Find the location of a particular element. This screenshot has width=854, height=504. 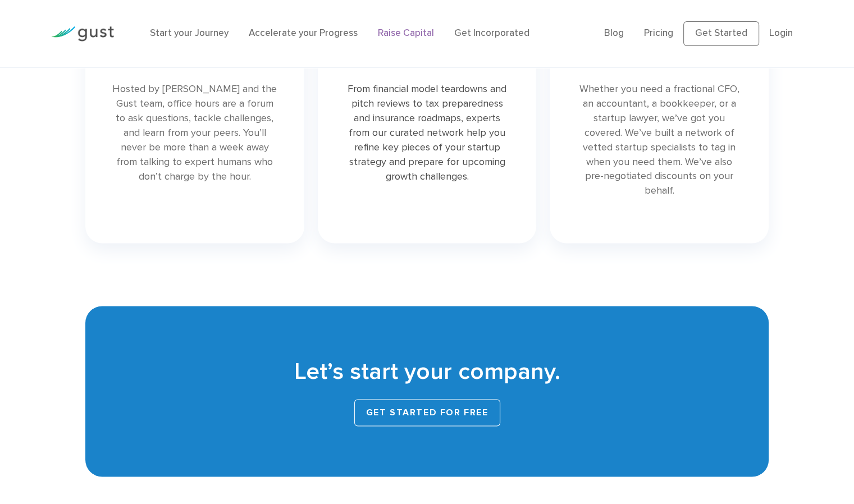

h2: Let’s start your company. is located at coordinates (427, 372).